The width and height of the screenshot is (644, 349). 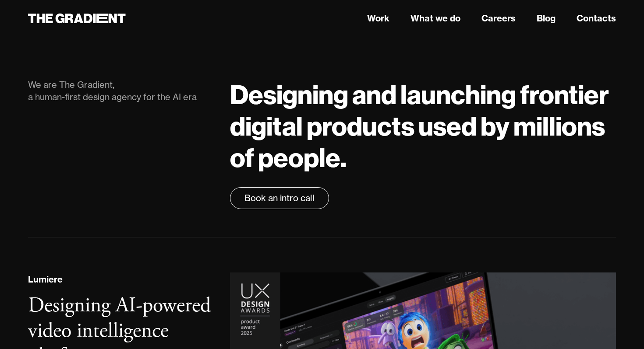 What do you see at coordinates (499, 18) in the screenshot?
I see `a: Careers` at bounding box center [499, 18].